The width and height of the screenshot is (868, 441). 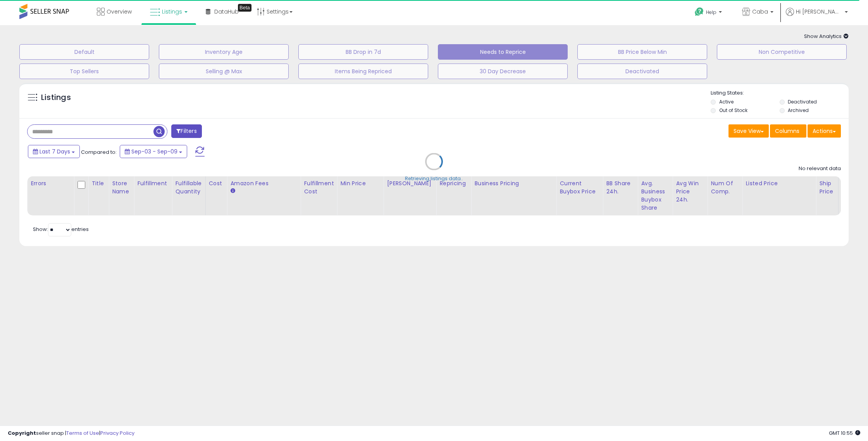 What do you see at coordinates (699, 12) in the screenshot?
I see `i: Get Help` at bounding box center [699, 12].